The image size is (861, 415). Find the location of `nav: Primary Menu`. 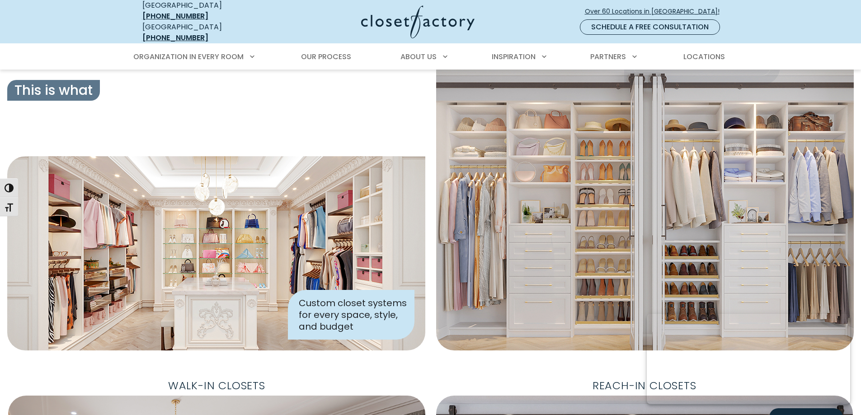

nav: Primary Menu is located at coordinates (431, 57).